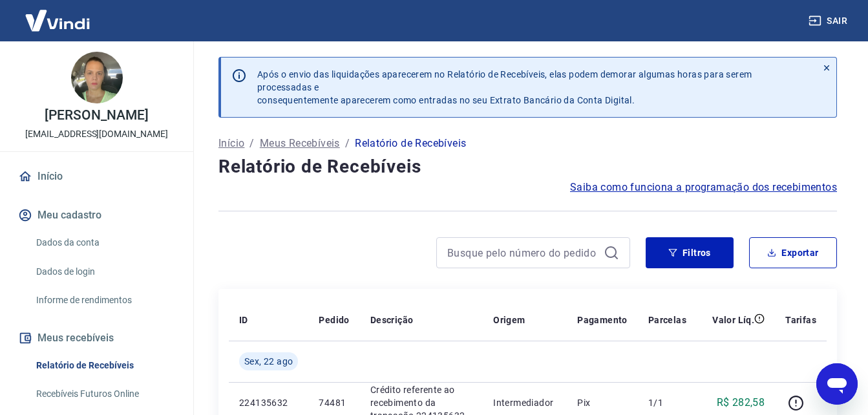 The height and width of the screenshot is (415, 868). Describe the element at coordinates (523, 253) in the screenshot. I see `input: Busque pelo número do pedido` at that location.